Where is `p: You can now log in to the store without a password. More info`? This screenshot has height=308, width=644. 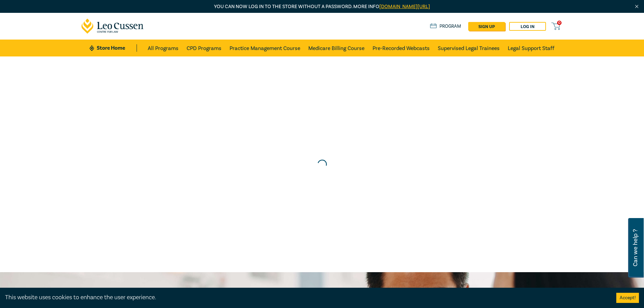
p: You can now log in to the store without a password. More info is located at coordinates (322, 7).